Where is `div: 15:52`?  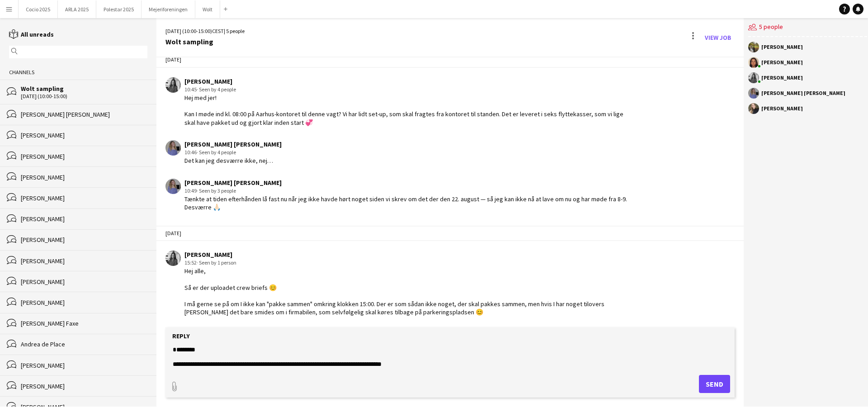 div: 15:52 is located at coordinates (409, 263).